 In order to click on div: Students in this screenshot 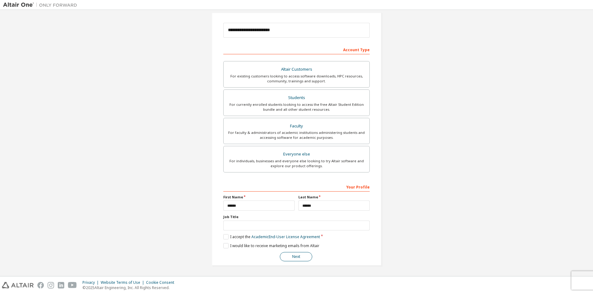, I will do `click(297, 98)`.